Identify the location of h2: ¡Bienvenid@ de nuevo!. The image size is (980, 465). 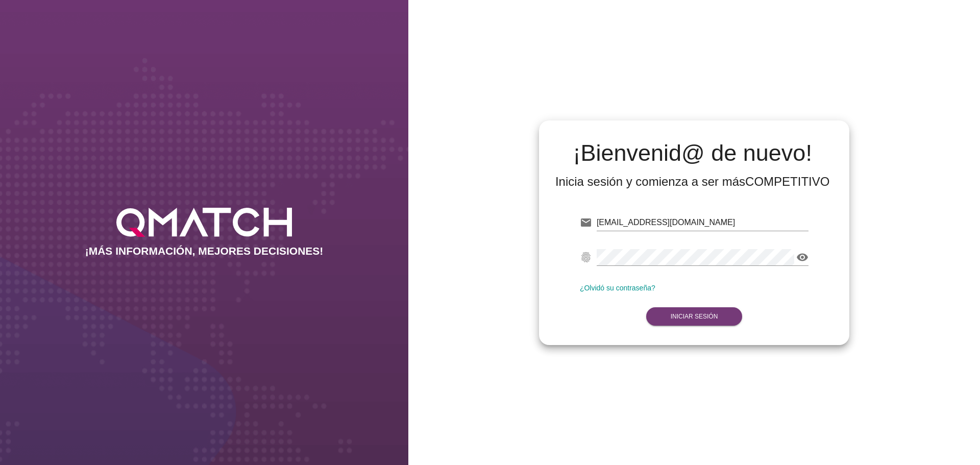
(693, 153).